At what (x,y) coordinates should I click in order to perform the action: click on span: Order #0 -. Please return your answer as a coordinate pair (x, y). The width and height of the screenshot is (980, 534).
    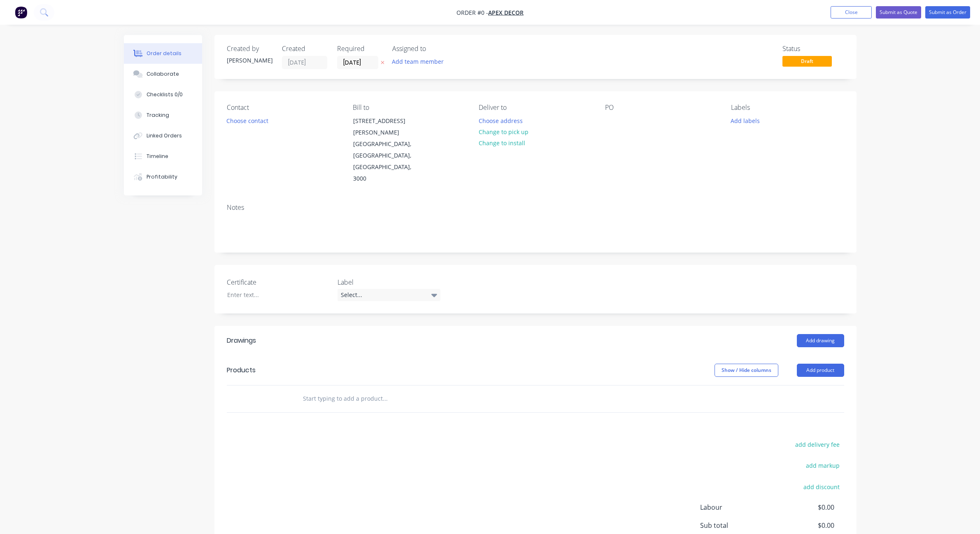
    Looking at the image, I should click on (472, 12).